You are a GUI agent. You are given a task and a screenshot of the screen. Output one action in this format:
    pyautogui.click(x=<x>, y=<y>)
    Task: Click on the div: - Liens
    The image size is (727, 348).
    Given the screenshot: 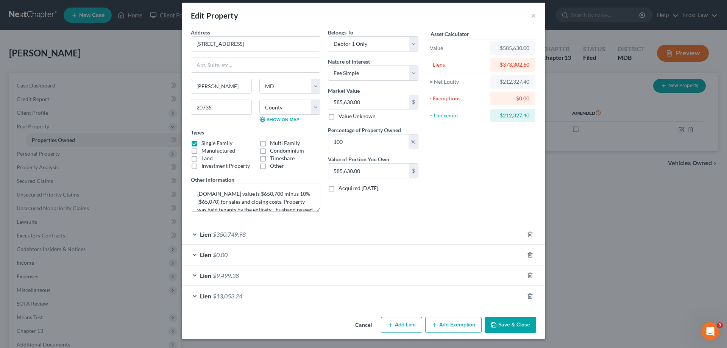 What is the action you would take?
    pyautogui.click(x=458, y=65)
    